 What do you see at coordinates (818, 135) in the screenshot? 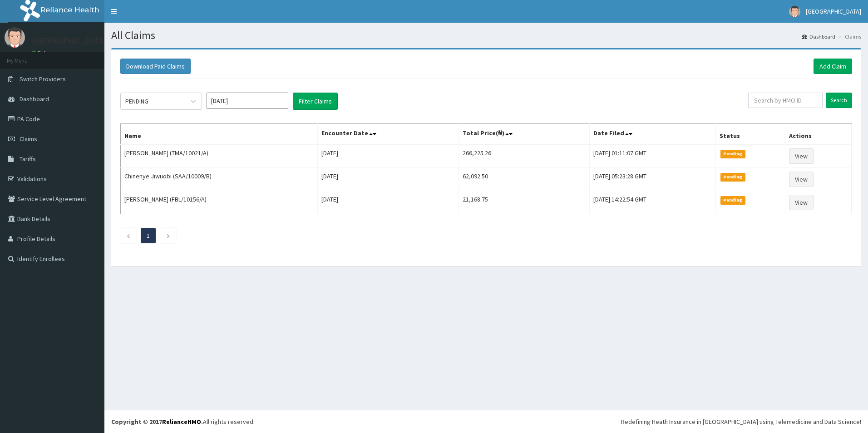
I see `th: Actions` at bounding box center [818, 135].